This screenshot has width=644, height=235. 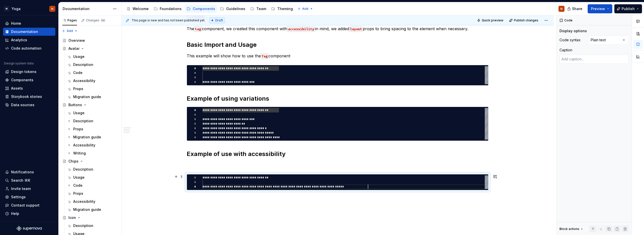 I want to click on a: Icon, so click(x=90, y=218).